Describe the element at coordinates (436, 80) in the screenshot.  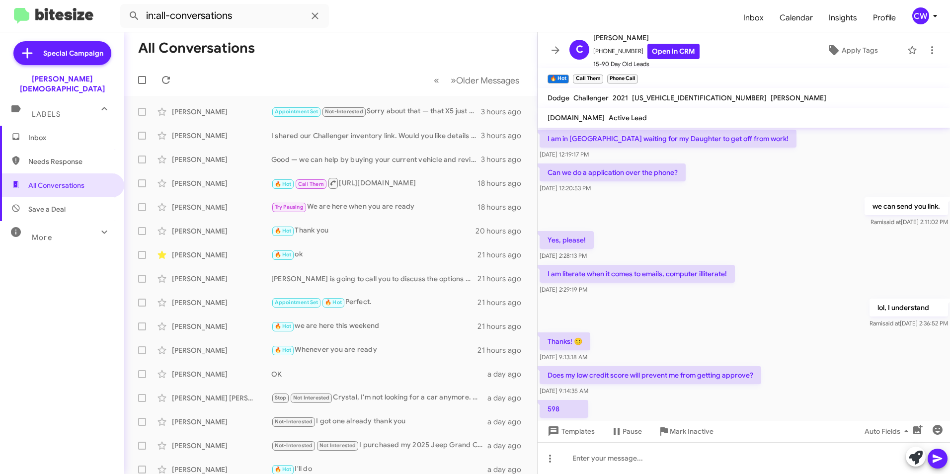
I see `button: Previous` at that location.